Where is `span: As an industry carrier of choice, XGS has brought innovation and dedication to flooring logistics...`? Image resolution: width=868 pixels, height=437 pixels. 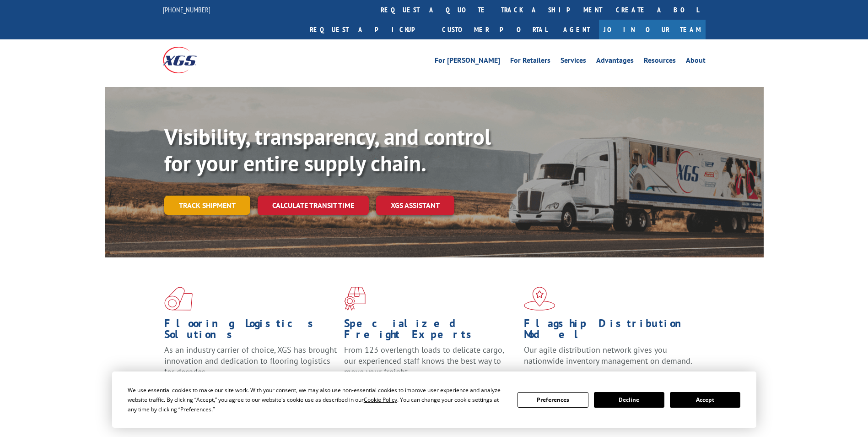 span: As an industry carrier of choice, XGS has brought innovation and dedication to flooring logistics... is located at coordinates (250, 360).